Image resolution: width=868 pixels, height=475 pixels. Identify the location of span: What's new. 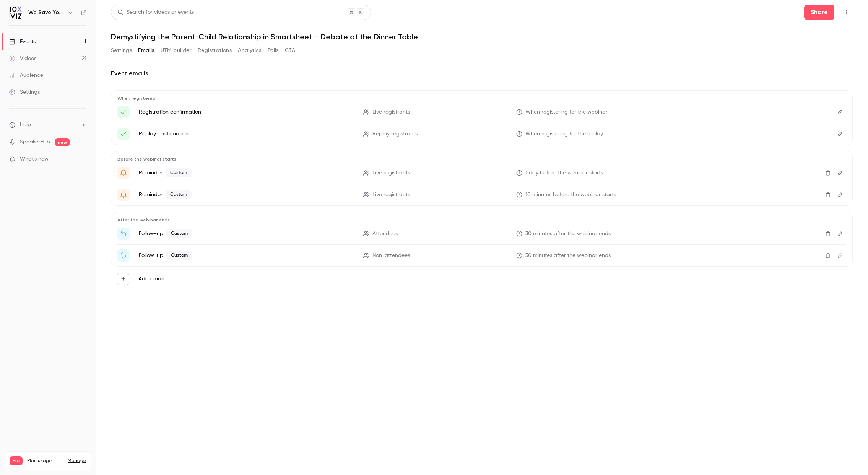
(34, 159).